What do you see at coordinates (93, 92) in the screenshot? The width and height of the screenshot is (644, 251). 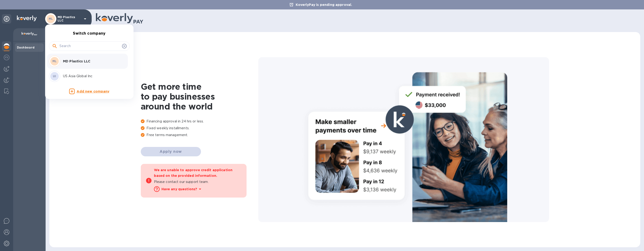 I see `p: Add new company` at bounding box center [93, 92].